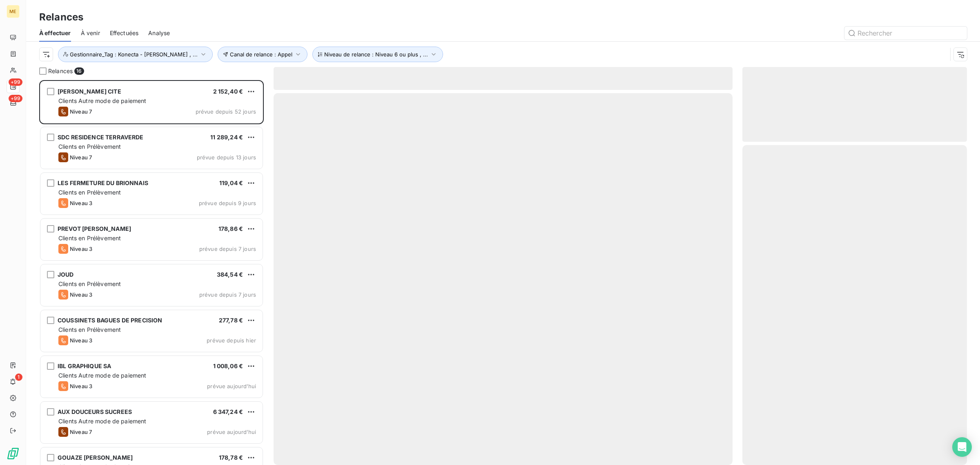 The width and height of the screenshot is (980, 465). What do you see at coordinates (13, 453) in the screenshot?
I see `img: Logo LeanPay` at bounding box center [13, 453].